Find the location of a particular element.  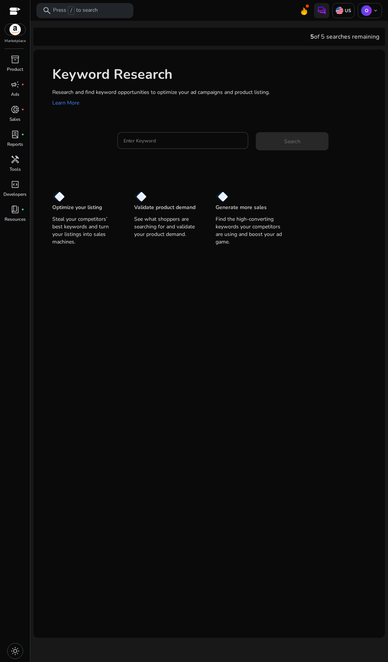

p: See what shoppers are searching for and validate your product demand. is located at coordinates (167, 227).